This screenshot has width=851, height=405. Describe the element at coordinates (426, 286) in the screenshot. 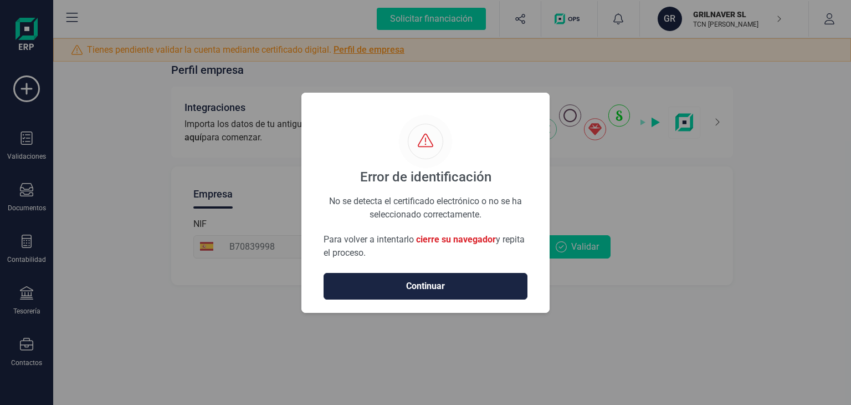

I see `button: Continuar` at that location.